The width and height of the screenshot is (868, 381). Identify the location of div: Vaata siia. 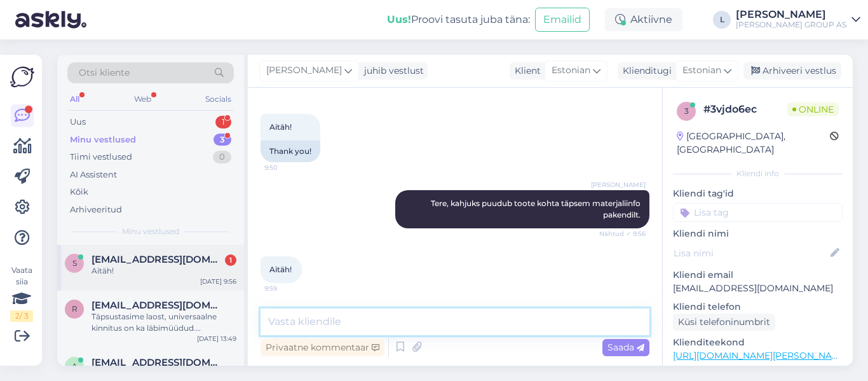
(22, 293).